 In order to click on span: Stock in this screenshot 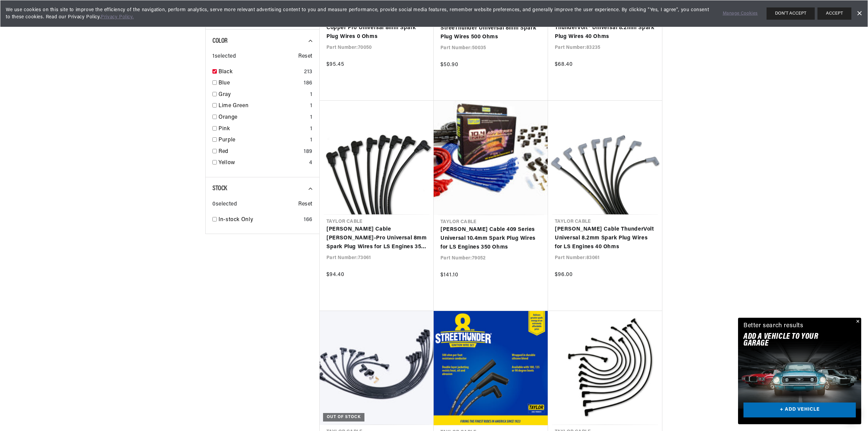, I will do `click(220, 189)`.